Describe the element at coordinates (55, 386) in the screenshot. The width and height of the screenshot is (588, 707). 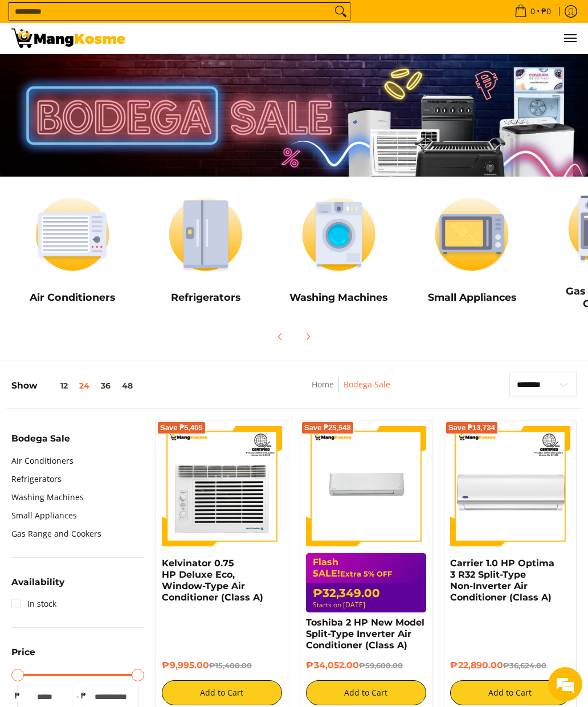
I see `button: 12` at that location.